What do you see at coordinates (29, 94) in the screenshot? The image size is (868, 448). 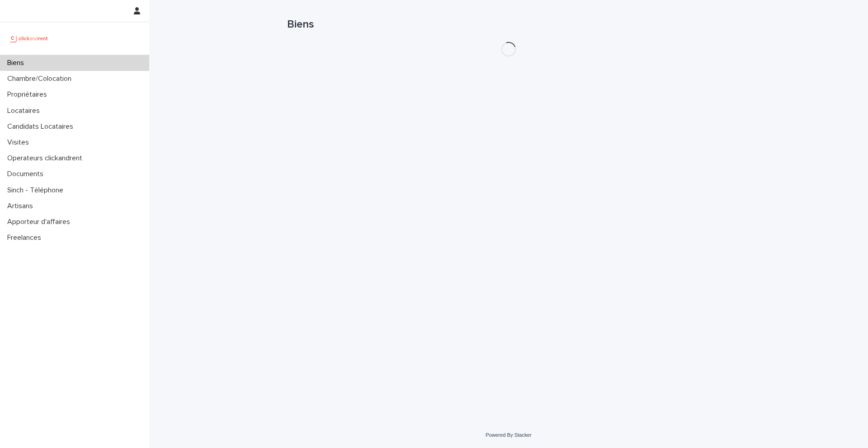 I see `p: Propriétaires` at bounding box center [29, 94].